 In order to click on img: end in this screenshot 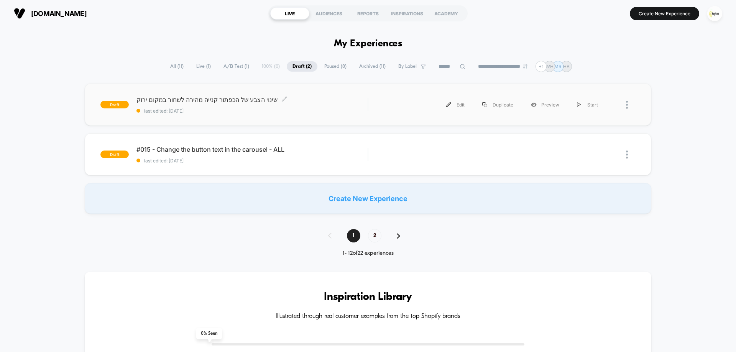, I will do `click(525, 66)`.